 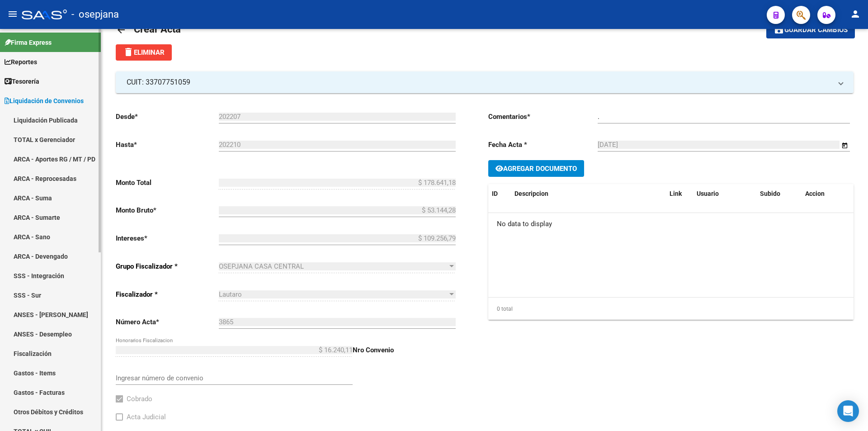 I want to click on span: Lautaro, so click(x=230, y=294).